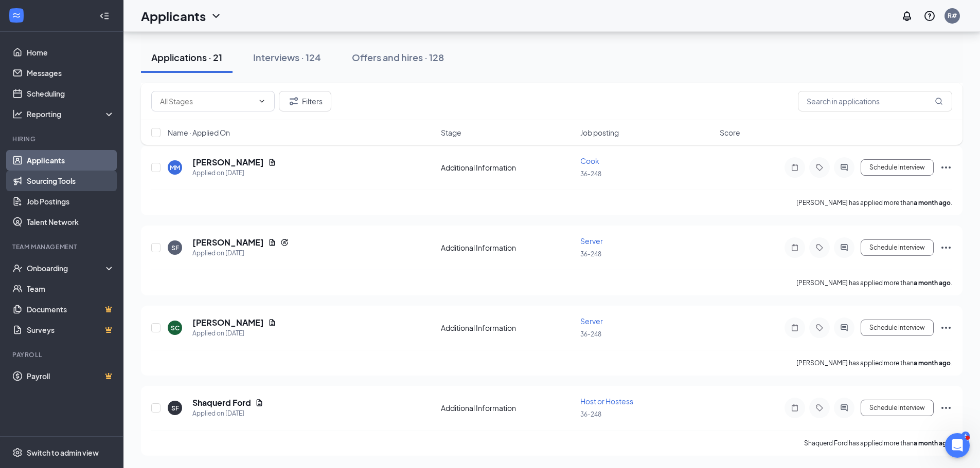  What do you see at coordinates (71, 114) in the screenshot?
I see `div: Reporting` at bounding box center [71, 114].